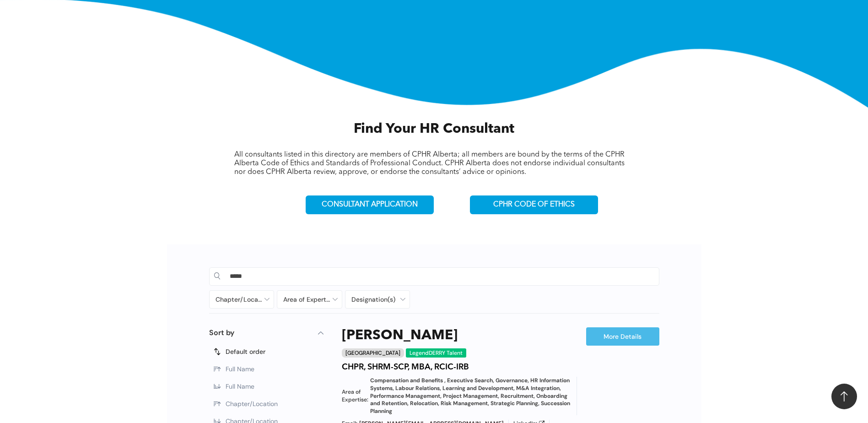 This screenshot has height=423, width=868. What do you see at coordinates (370, 205) in the screenshot?
I see `span: CONSULTANT APPLICATION` at bounding box center [370, 205].